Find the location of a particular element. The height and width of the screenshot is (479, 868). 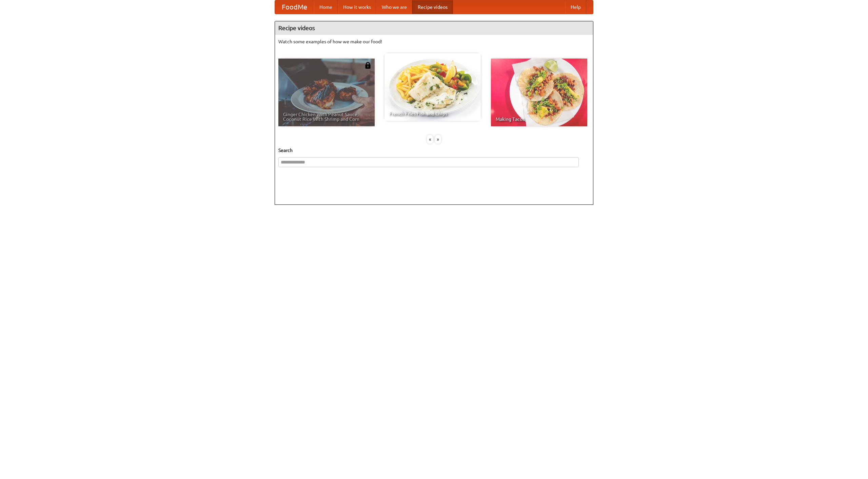

a: How it works is located at coordinates (357, 8).